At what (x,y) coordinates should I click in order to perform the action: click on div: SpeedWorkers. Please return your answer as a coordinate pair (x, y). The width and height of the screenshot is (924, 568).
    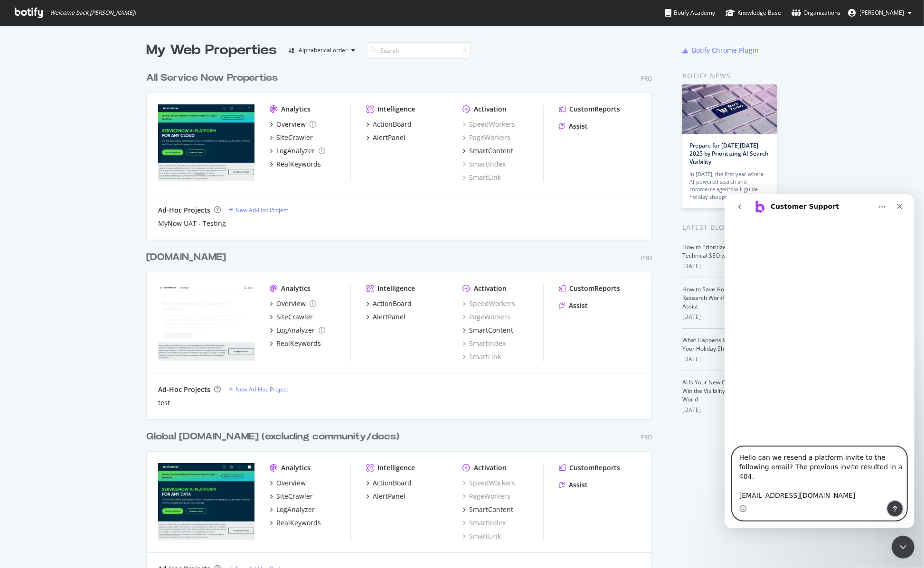
    Looking at the image, I should click on (488, 303).